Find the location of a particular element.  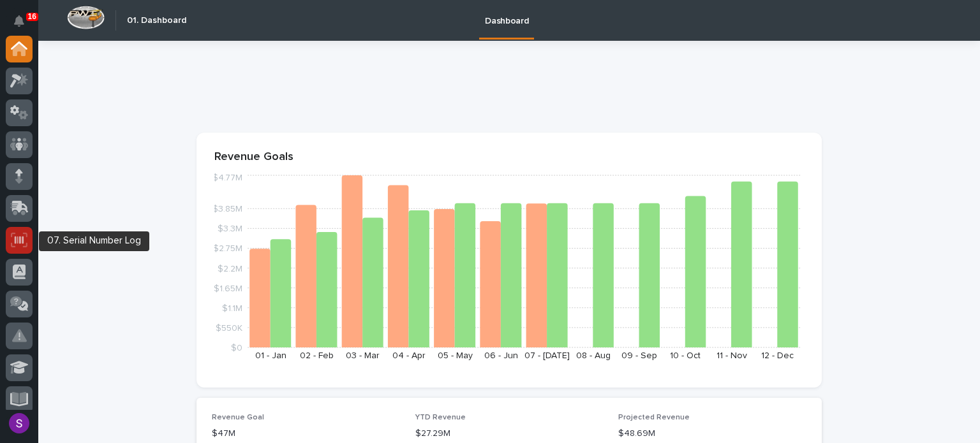

text: 08 - Aug is located at coordinates (593, 355).